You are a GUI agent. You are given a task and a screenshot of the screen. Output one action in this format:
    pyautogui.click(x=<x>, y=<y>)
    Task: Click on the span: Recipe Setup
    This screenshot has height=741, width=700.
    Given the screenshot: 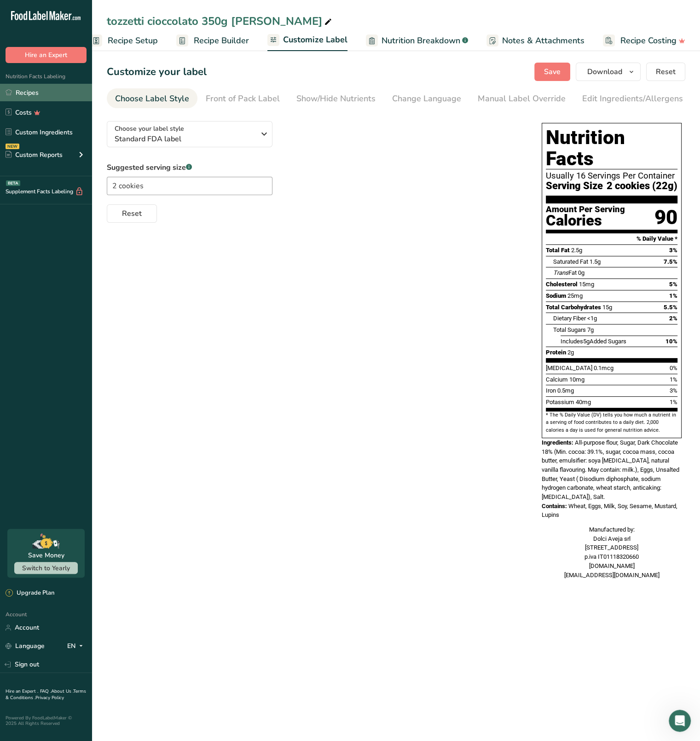 What is the action you would take?
    pyautogui.click(x=133, y=41)
    